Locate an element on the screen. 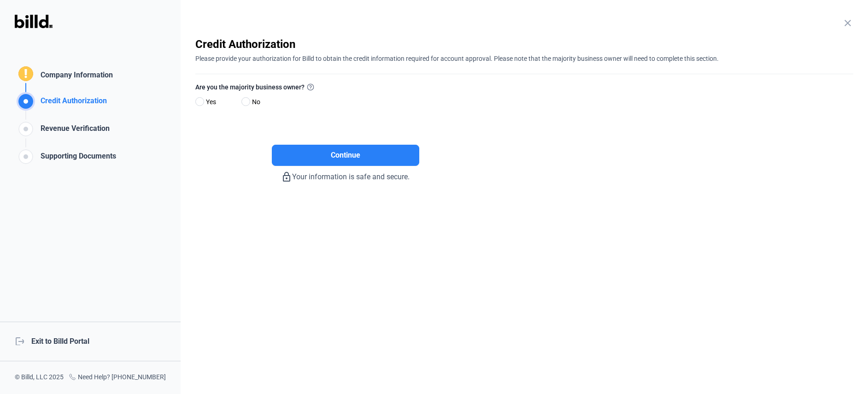 The height and width of the screenshot is (394, 868). div: Company Information is located at coordinates (75, 76).